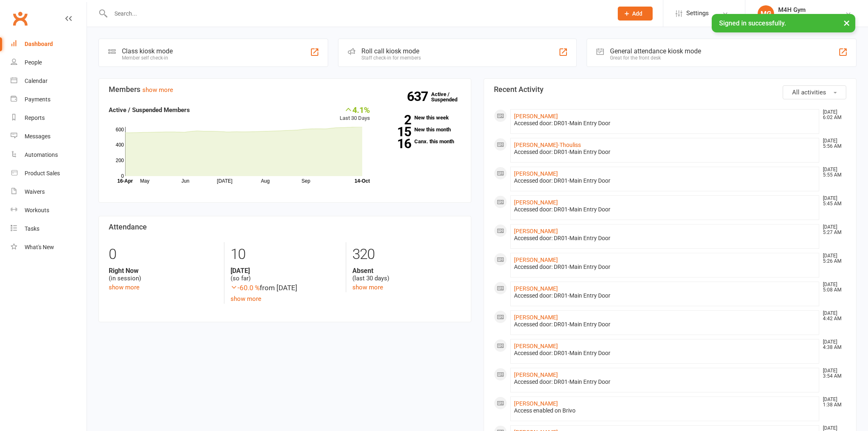 This screenshot has width=868, height=431. What do you see at coordinates (48, 62) in the screenshot?
I see `a: People` at bounding box center [48, 62].